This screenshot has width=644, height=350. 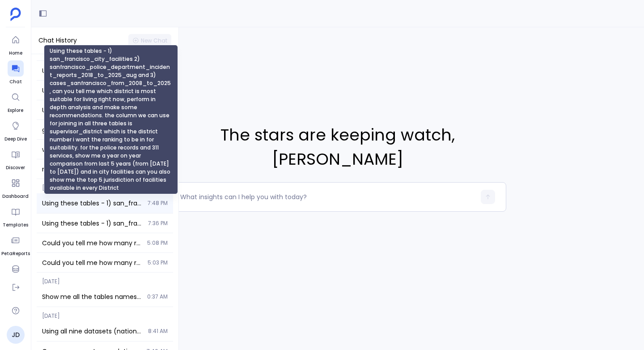 What do you see at coordinates (15, 168) in the screenshot?
I see `span: Discover` at bounding box center [15, 168].